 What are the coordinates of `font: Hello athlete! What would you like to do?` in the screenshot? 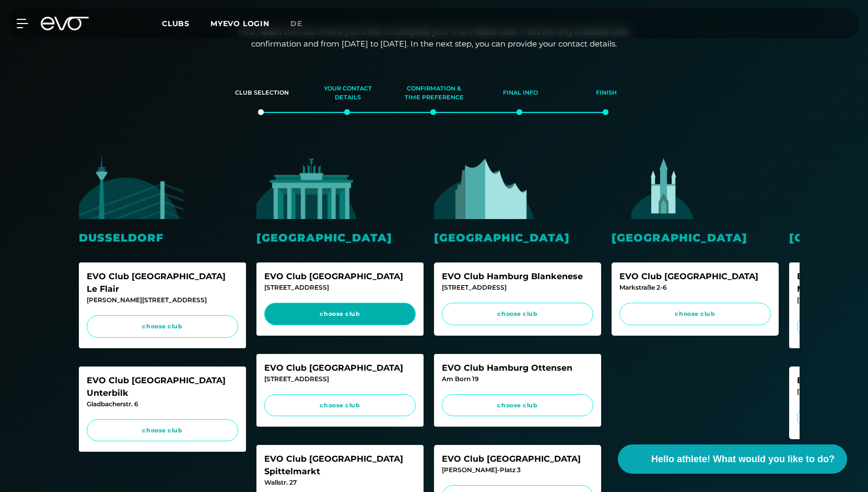 It's located at (743, 459).